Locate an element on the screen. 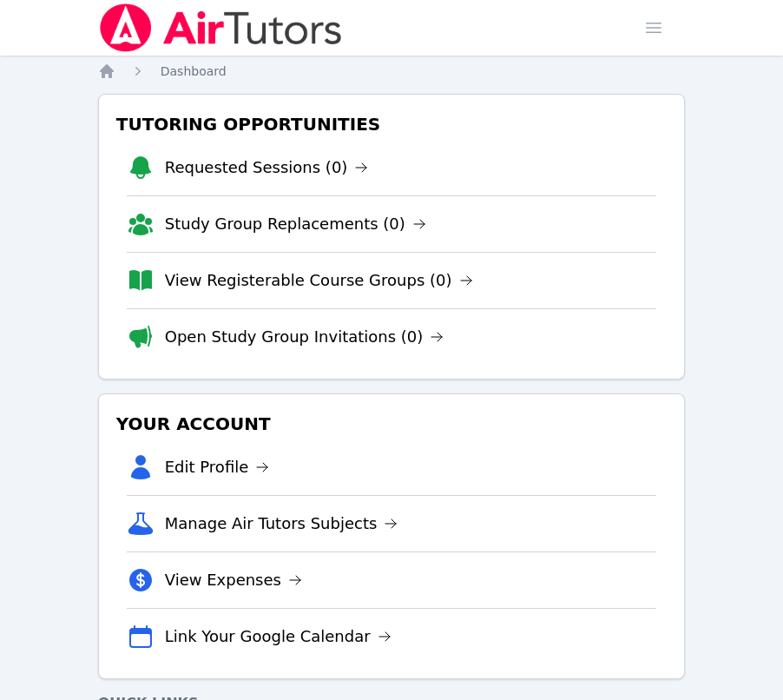 The height and width of the screenshot is (700, 783). img: Air Tutors is located at coordinates (221, 28).